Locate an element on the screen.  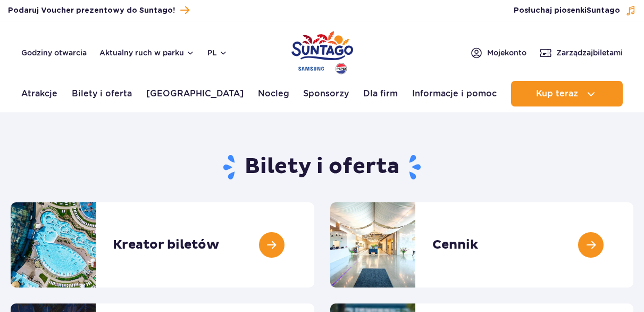
button: Posłuchaj piosenkiSuntago is located at coordinates (575, 11).